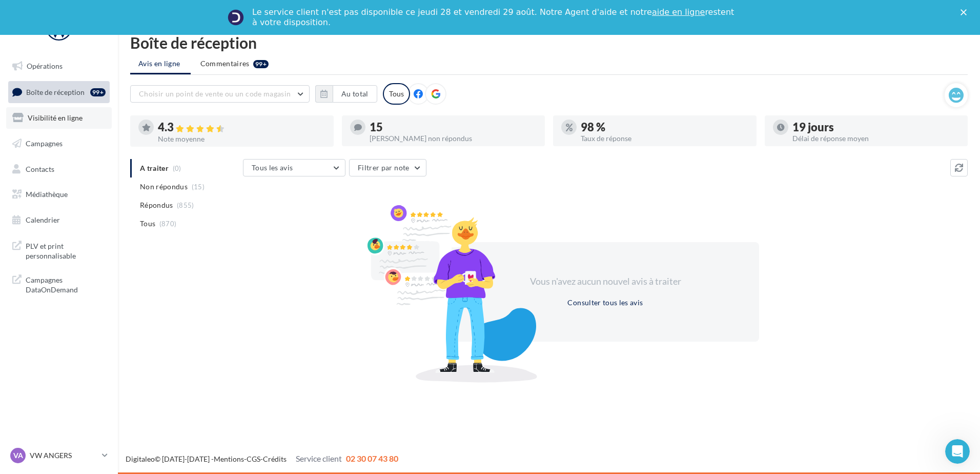 The image size is (980, 474). What do you see at coordinates (215, 93) in the screenshot?
I see `span: Choisir un point de vente ou un code magasin` at bounding box center [215, 93].